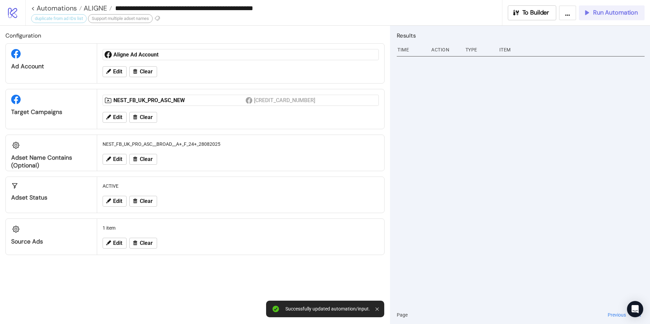 The width and height of the screenshot is (650, 324). What do you see at coordinates (195, 36) in the screenshot?
I see `h2: Configuration` at bounding box center [195, 36].